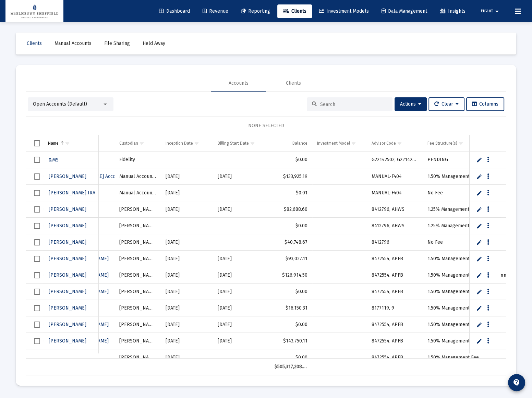  Describe the element at coordinates (343, 11) in the screenshot. I see `span: Investment Models` at that location.